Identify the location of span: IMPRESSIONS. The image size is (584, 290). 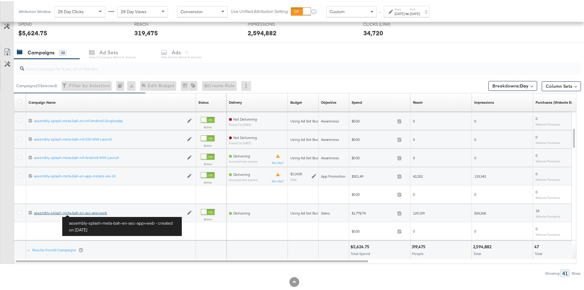
(271, 23).